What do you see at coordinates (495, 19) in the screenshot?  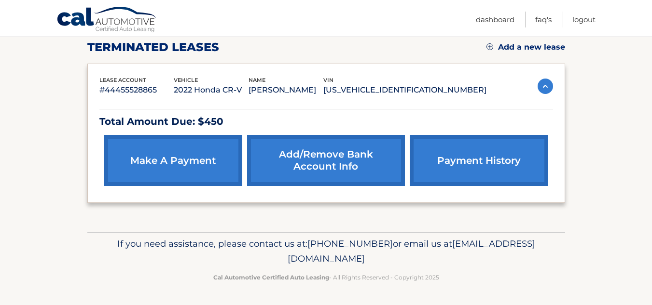 I see `a: Dashboard` at bounding box center [495, 19].